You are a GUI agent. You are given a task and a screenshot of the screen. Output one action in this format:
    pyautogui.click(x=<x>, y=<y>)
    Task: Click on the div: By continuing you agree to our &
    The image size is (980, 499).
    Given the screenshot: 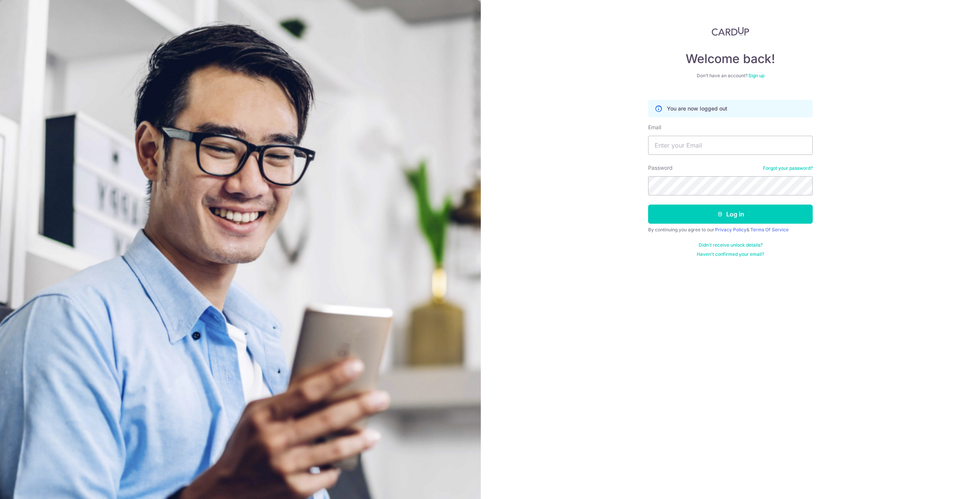 What is the action you would take?
    pyautogui.click(x=730, y=230)
    